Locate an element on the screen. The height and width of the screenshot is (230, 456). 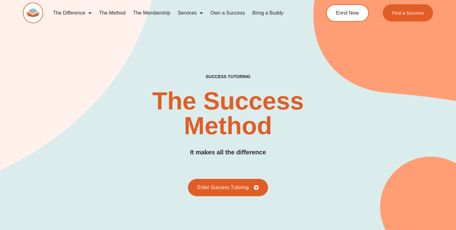
h2: The Success Method is located at coordinates (228, 113).